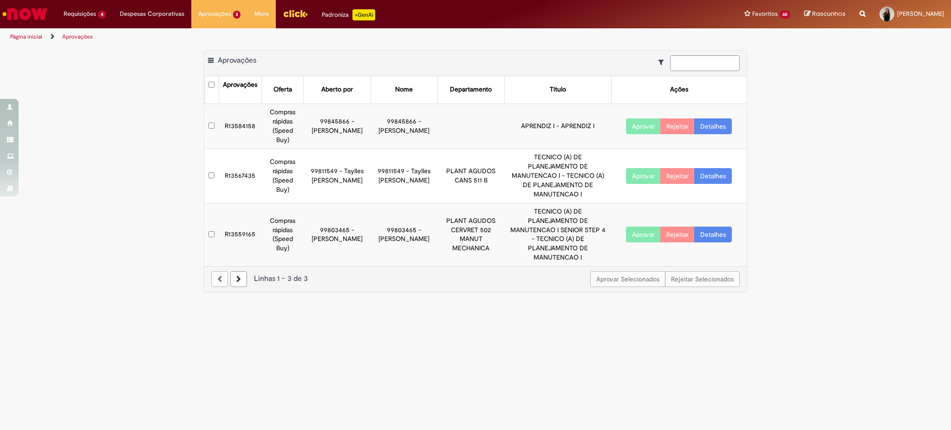 The image size is (951, 430). I want to click on td: PLANT AGUDOS CERVRET 502 MANUT MECHANICA, so click(471, 235).